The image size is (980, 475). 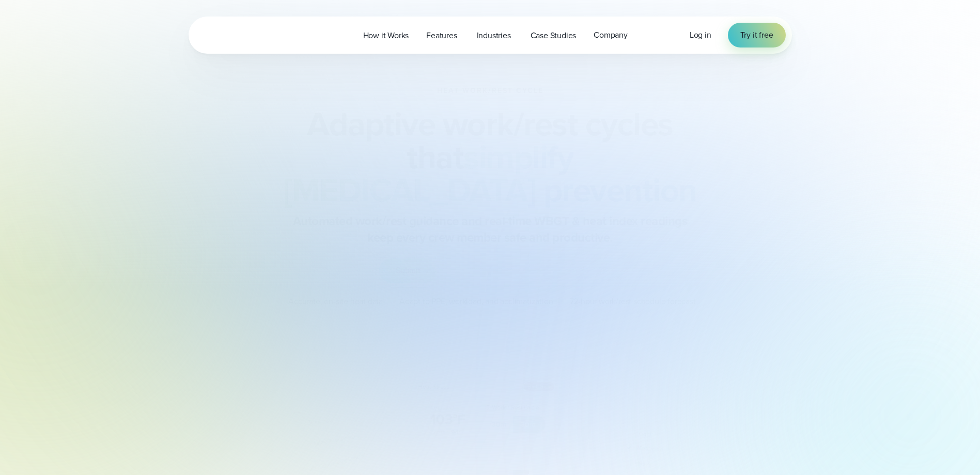 What do you see at coordinates (553, 36) in the screenshot?
I see `span: Case Studies` at bounding box center [553, 36].